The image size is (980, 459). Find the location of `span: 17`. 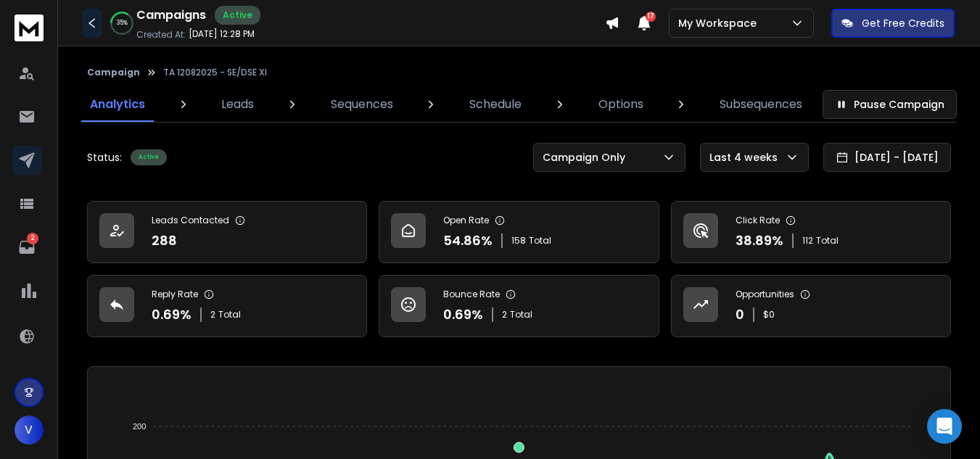

span: 17 is located at coordinates (650, 17).